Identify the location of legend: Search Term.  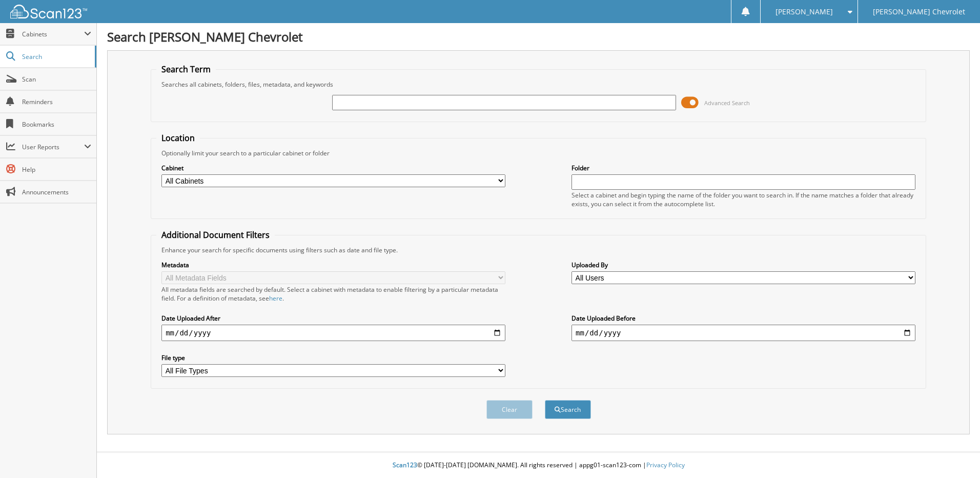
(186, 70).